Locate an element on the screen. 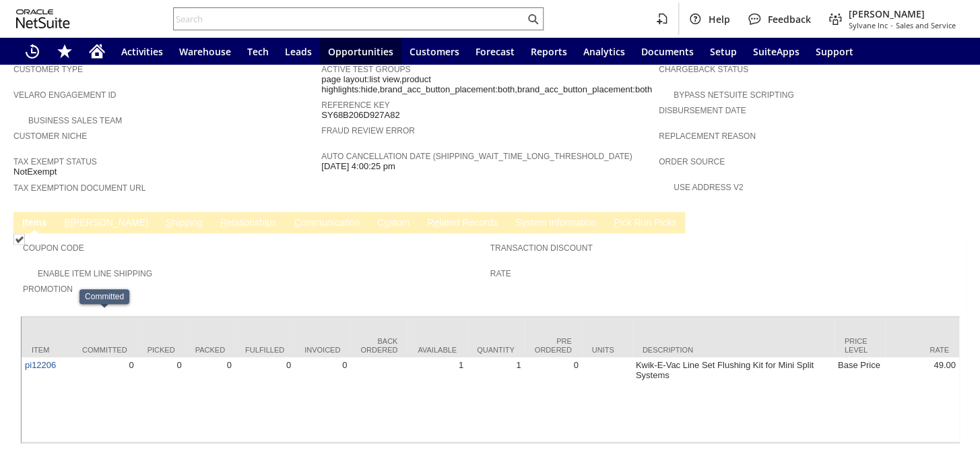 This screenshot has height=453, width=980. a: Fraud Review Error is located at coordinates (368, 130).